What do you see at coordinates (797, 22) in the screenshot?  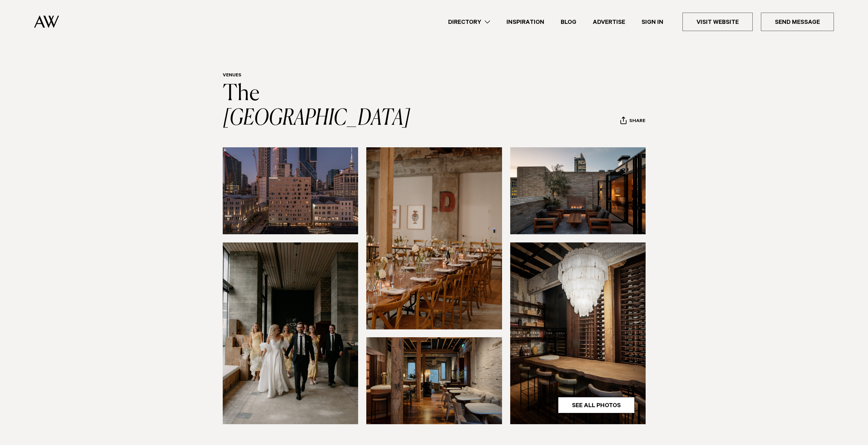 I see `a: Send Message` at bounding box center [797, 22].